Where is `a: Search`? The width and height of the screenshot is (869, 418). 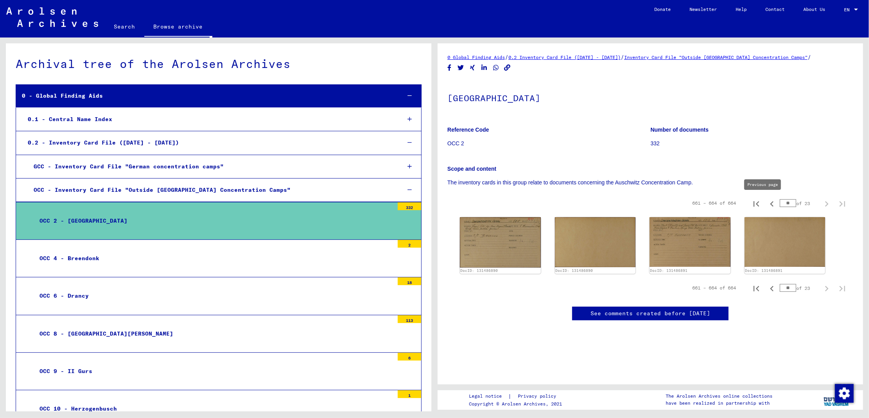 a: Search is located at coordinates (124, 27).